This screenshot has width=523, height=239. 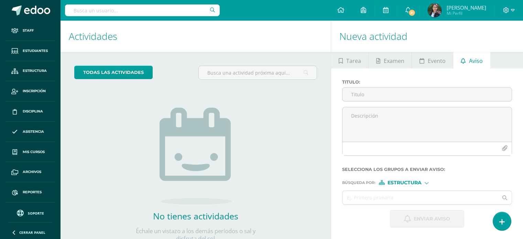 What do you see at coordinates (33, 132) in the screenshot?
I see `span: Asistencia` at bounding box center [33, 132].